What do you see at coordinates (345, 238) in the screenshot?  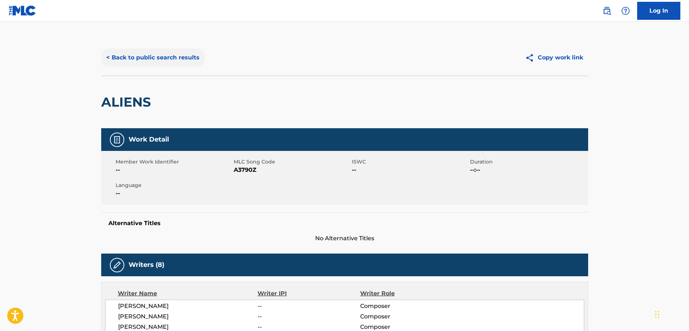 I see `span: No Alternative Titles` at bounding box center [345, 238].